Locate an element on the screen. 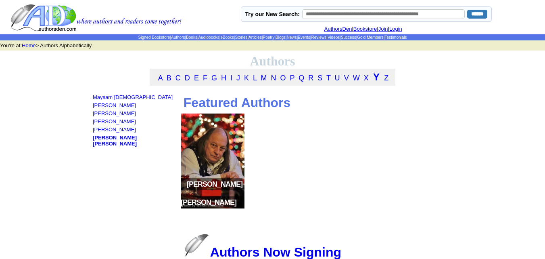 Image resolution: width=545 pixels, height=259 pixels. font: Authors is located at coordinates (272, 61).